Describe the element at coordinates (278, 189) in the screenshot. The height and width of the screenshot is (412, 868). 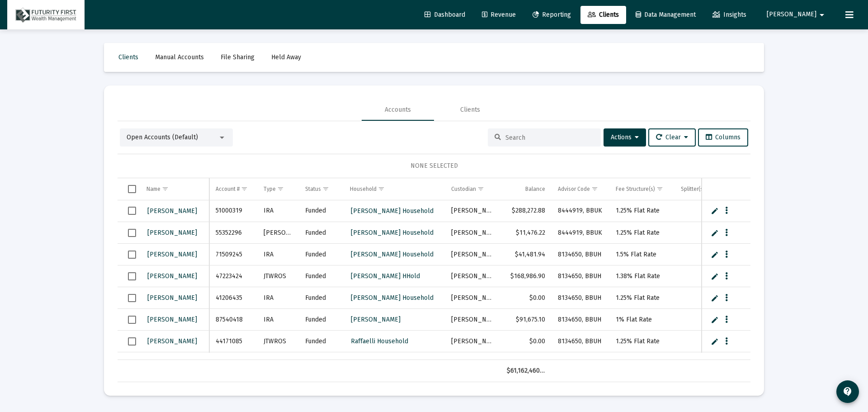
I see `td: Column Type` at that location.